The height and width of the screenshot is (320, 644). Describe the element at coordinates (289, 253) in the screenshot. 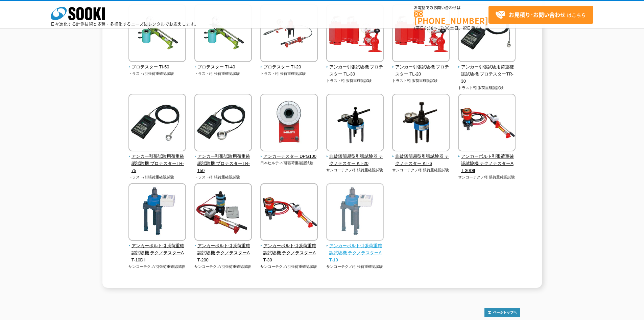

I see `span: アンカーボルト引張荷重確認試験機 テクノテスターAT-30` at that location.